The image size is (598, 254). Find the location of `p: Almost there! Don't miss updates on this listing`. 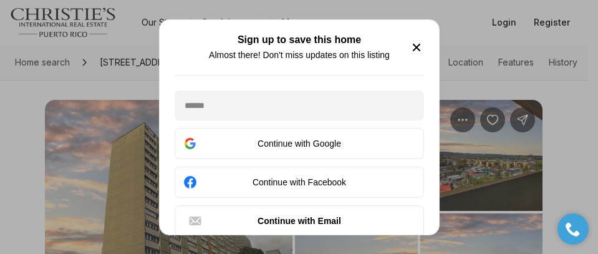

p: Almost there! Don't miss updates on this listing is located at coordinates (299, 55).